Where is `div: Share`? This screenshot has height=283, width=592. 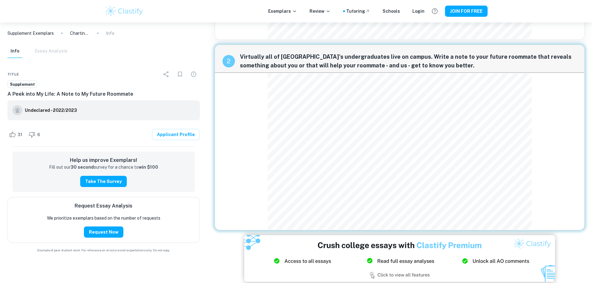 div: Share is located at coordinates (166, 74).